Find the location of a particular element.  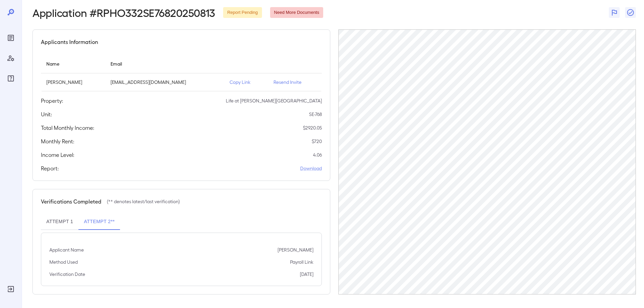

h5: Report: is located at coordinates (50, 168).